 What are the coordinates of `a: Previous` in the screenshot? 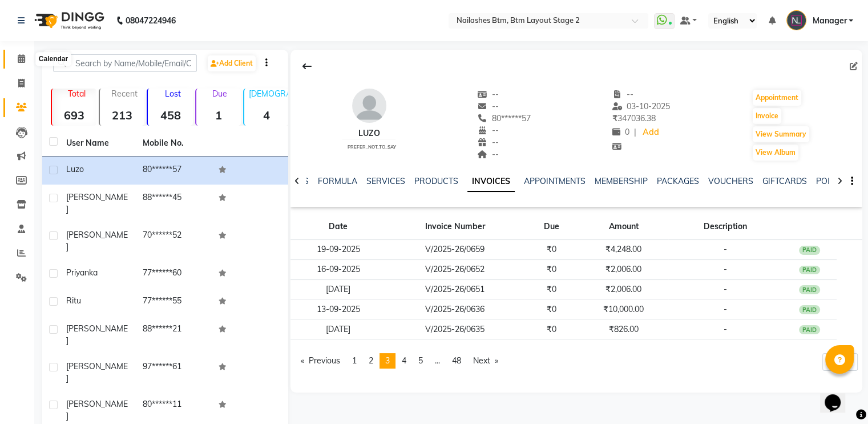 It's located at (320, 360).